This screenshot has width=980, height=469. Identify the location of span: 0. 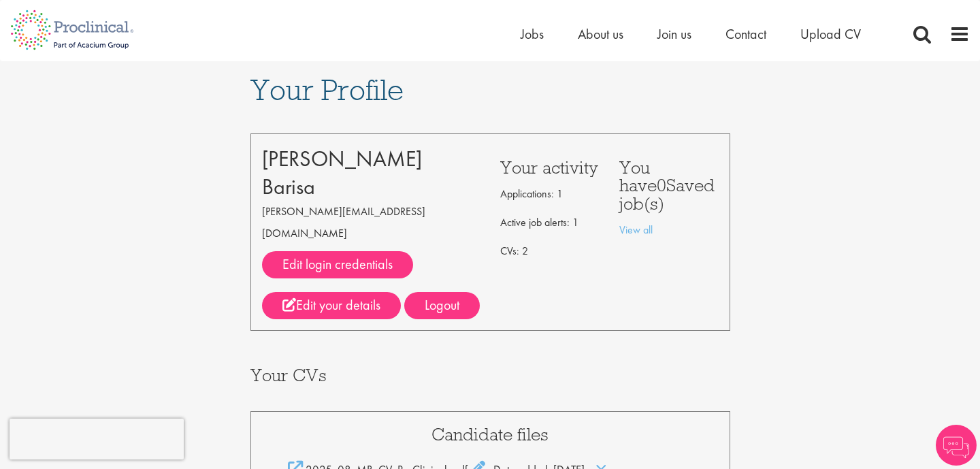
(662, 184).